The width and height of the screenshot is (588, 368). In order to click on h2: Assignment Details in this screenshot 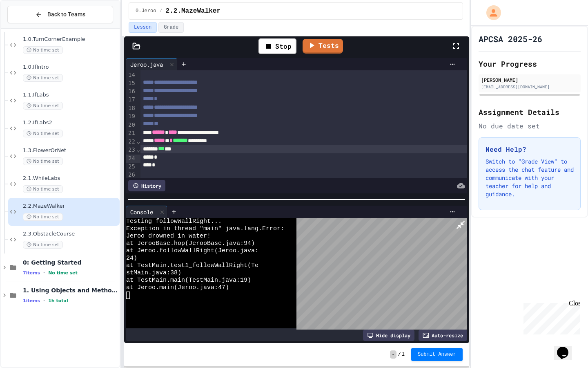, I will do `click(530, 112)`.